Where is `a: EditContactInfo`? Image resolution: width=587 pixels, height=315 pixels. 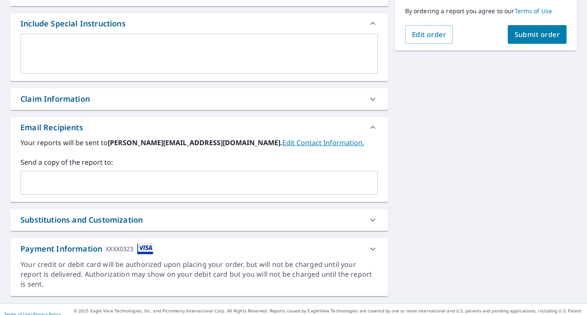
a: EditContactInfo is located at coordinates (323, 143).